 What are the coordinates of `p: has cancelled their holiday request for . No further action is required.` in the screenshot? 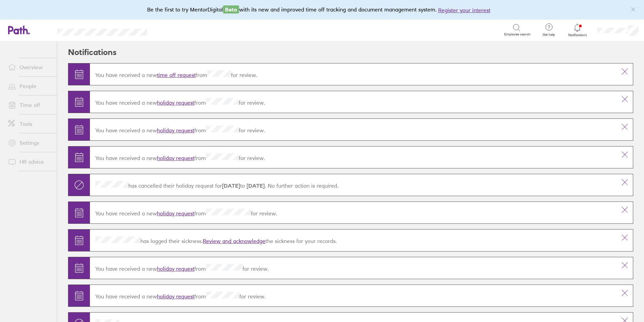 It's located at (353, 185).